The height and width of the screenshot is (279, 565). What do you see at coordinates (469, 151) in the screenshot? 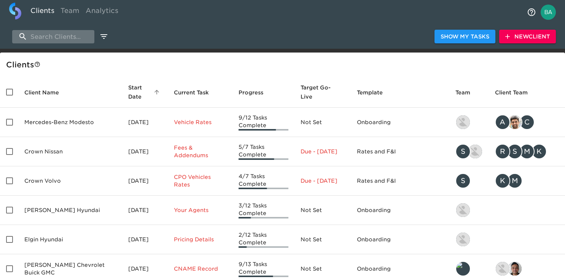
I see `div: savannah@roadster.com, austin@roadster.com` at bounding box center [469, 151].